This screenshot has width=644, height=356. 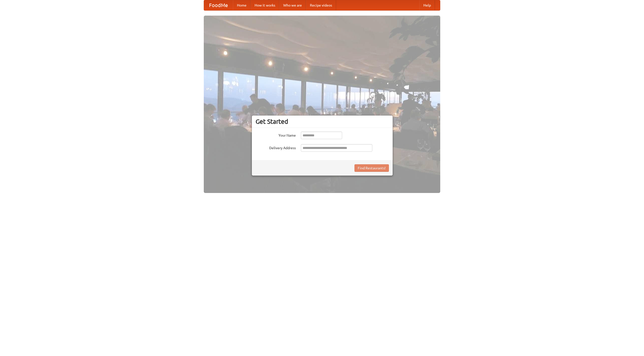 I want to click on a: Who we are, so click(x=293, y=5).